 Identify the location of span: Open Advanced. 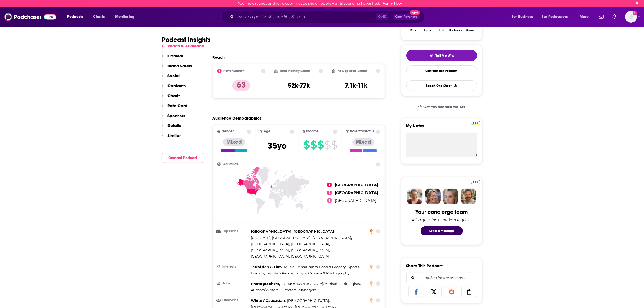
(406, 17).